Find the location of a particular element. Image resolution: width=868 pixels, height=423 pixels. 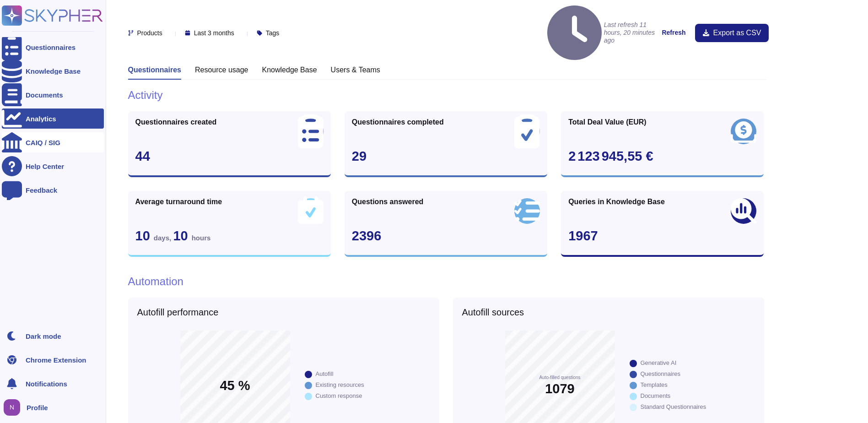

h3: Resource usage is located at coordinates (222, 70).